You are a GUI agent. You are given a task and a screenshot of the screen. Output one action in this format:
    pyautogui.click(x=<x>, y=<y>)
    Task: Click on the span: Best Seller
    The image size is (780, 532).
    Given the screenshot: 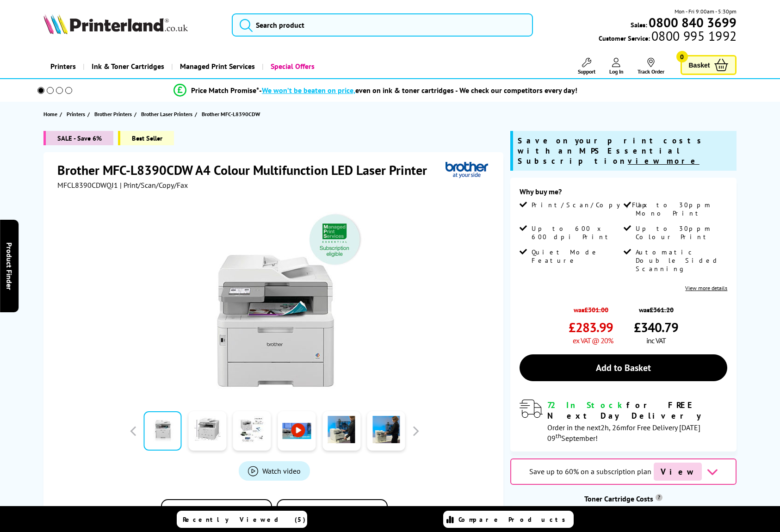 What is the action you would take?
    pyautogui.click(x=145, y=138)
    